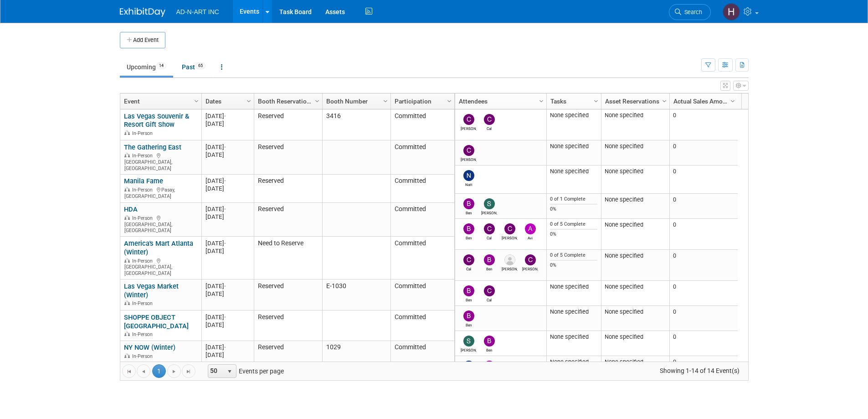 The width and height of the screenshot is (868, 419). Describe the element at coordinates (357, 125) in the screenshot. I see `td: 3416` at that location.